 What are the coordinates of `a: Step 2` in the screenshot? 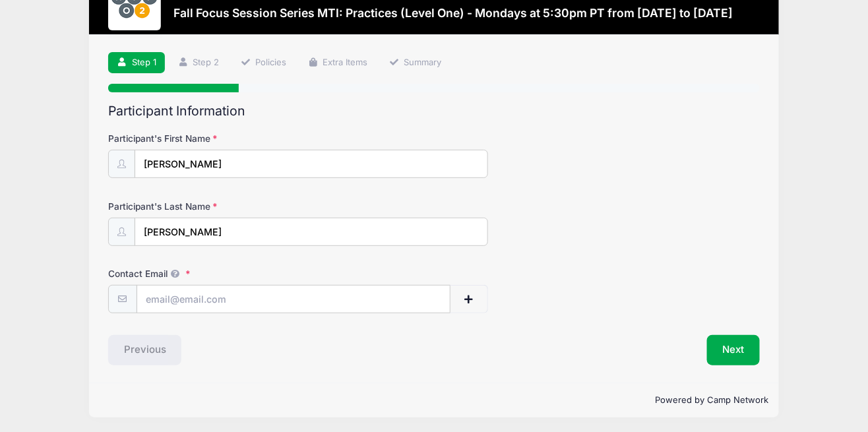 It's located at (198, 62).